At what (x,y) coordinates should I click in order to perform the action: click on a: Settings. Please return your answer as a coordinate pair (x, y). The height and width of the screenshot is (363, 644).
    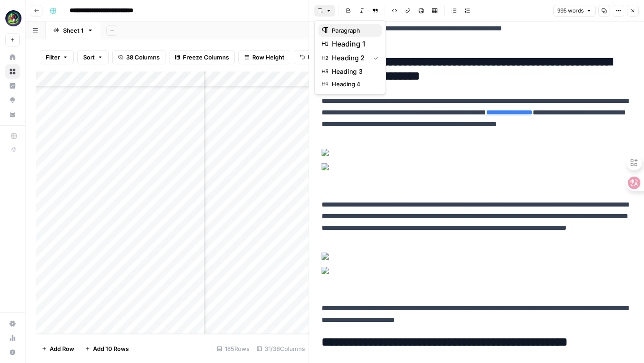
    Looking at the image, I should click on (12, 323).